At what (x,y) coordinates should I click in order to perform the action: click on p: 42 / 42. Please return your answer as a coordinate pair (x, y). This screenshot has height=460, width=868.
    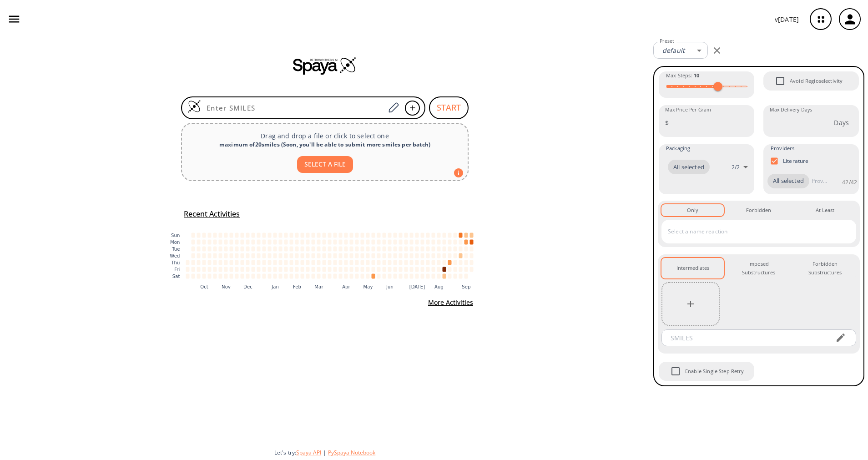
    Looking at the image, I should click on (850, 182).